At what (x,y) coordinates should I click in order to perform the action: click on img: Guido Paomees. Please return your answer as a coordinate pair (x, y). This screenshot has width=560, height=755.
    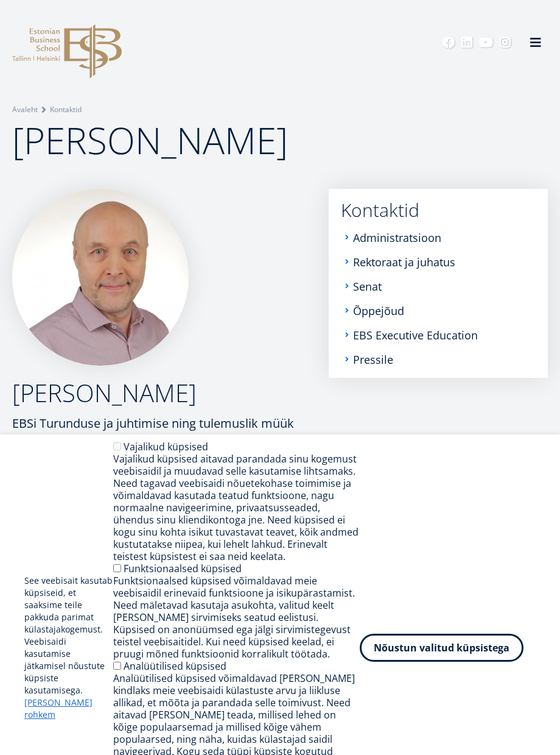
    Looking at the image, I should click on (100, 277).